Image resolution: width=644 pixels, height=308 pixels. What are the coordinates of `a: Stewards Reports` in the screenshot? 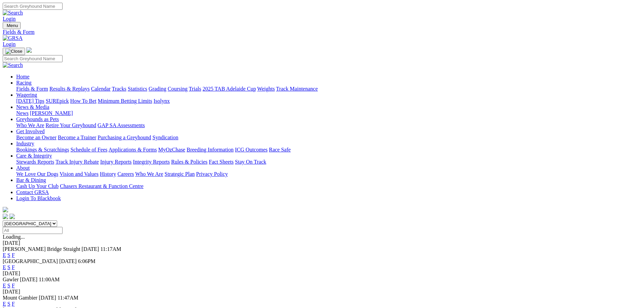 It's located at (36, 162).